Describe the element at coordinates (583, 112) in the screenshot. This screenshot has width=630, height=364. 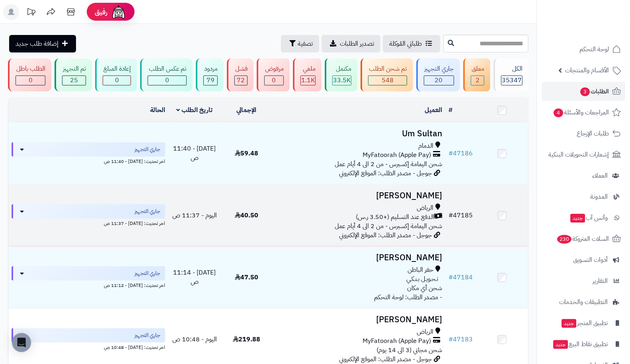
I see `a: المراجعات والأسئلة4` at that location.